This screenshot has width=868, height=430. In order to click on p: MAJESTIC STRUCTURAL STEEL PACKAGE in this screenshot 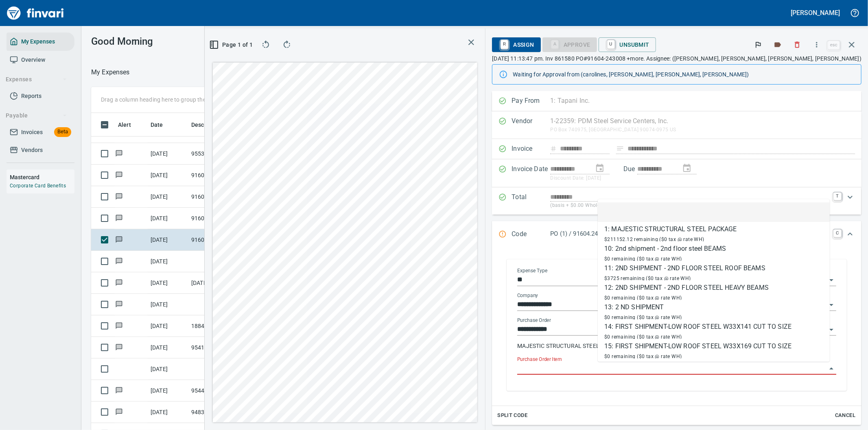, I will do `click(677, 346)`.